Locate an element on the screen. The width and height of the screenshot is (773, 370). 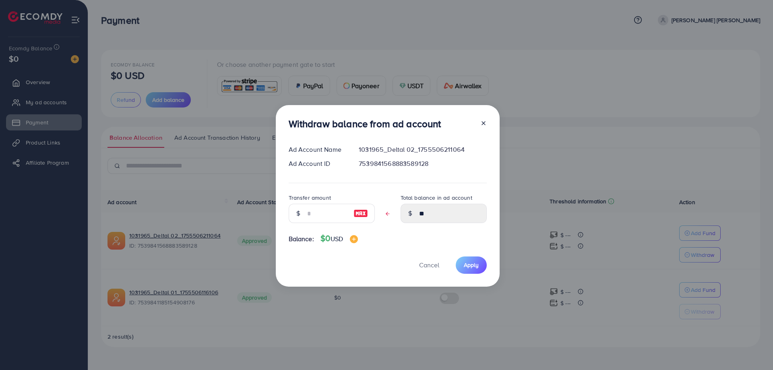
div: Ad Account ID is located at coordinates (317, 163).